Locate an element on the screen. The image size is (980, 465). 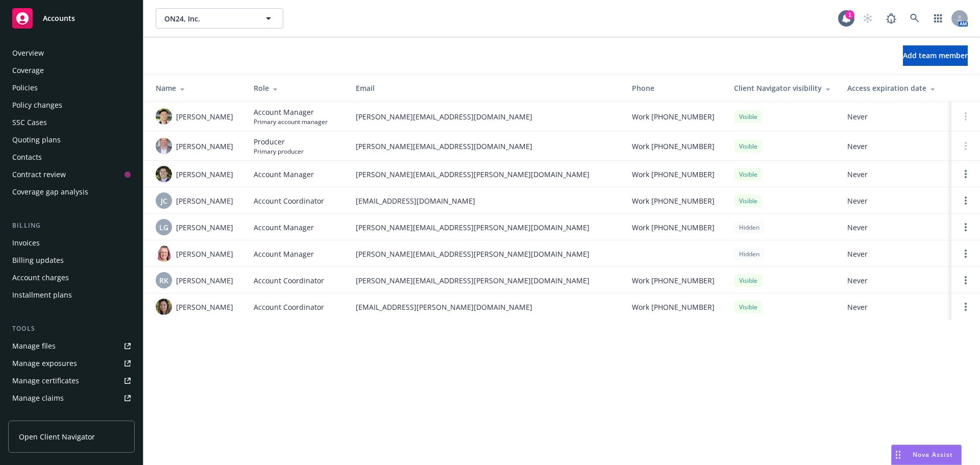
a: Overview is located at coordinates (71, 53).